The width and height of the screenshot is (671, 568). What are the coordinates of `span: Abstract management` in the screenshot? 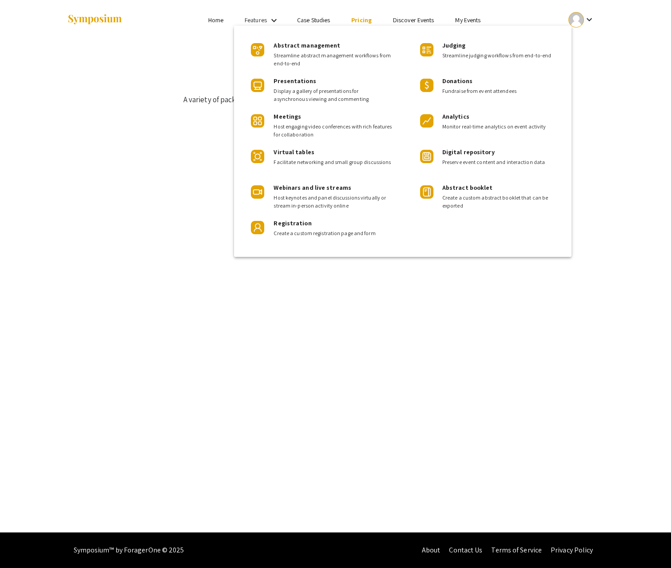 It's located at (307, 45).